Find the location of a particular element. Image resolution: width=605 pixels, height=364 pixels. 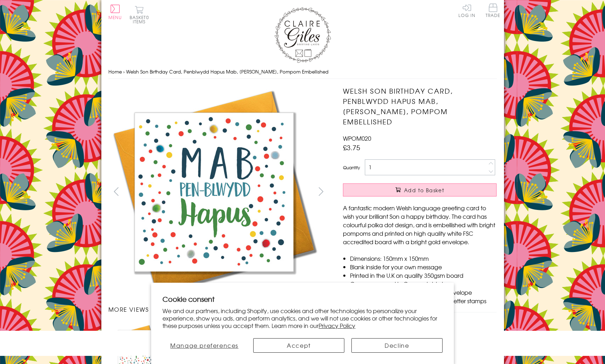

a: Trade is located at coordinates (493, 11).